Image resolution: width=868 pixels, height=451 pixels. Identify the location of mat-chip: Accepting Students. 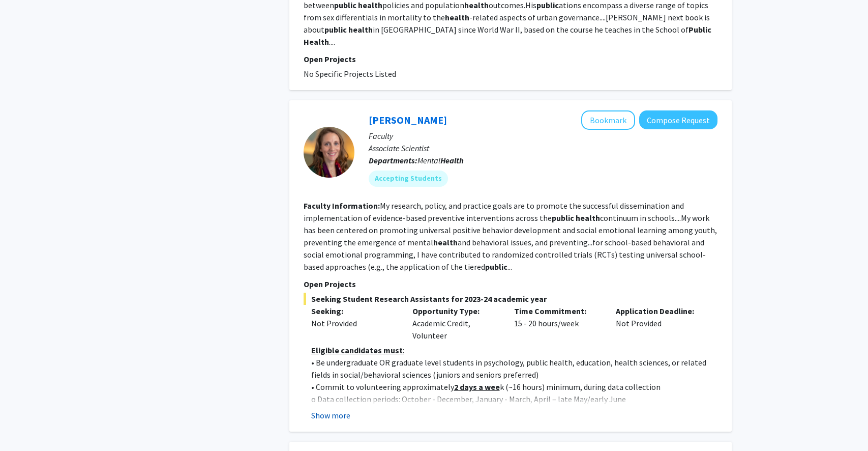
(409, 179).